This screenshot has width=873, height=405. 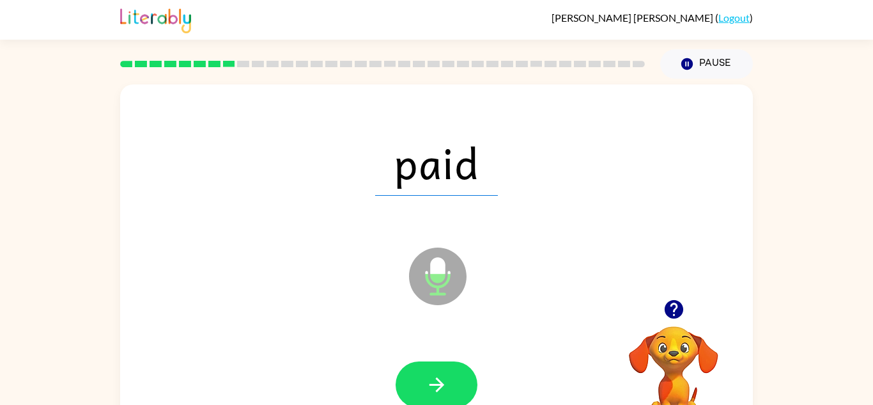 What do you see at coordinates (734, 17) in the screenshot?
I see `a: Logout` at bounding box center [734, 17].